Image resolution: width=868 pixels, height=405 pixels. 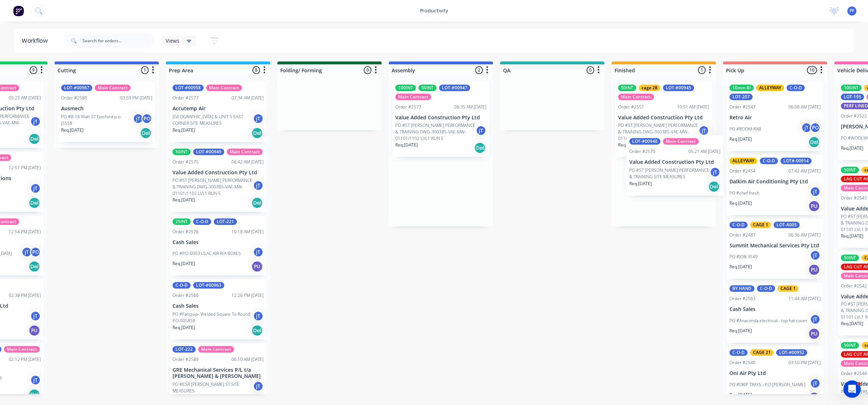 What do you see at coordinates (19, 11) in the screenshot?
I see `img: Factory` at bounding box center [19, 11].